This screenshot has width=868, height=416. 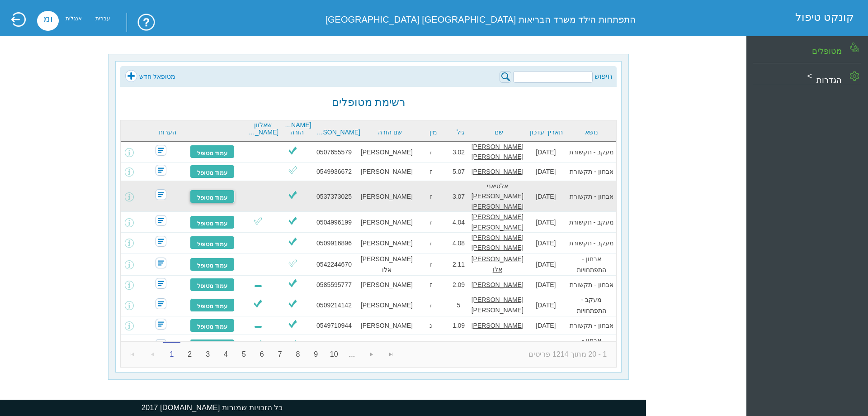 I want to click on font: 5, so click(x=244, y=354).